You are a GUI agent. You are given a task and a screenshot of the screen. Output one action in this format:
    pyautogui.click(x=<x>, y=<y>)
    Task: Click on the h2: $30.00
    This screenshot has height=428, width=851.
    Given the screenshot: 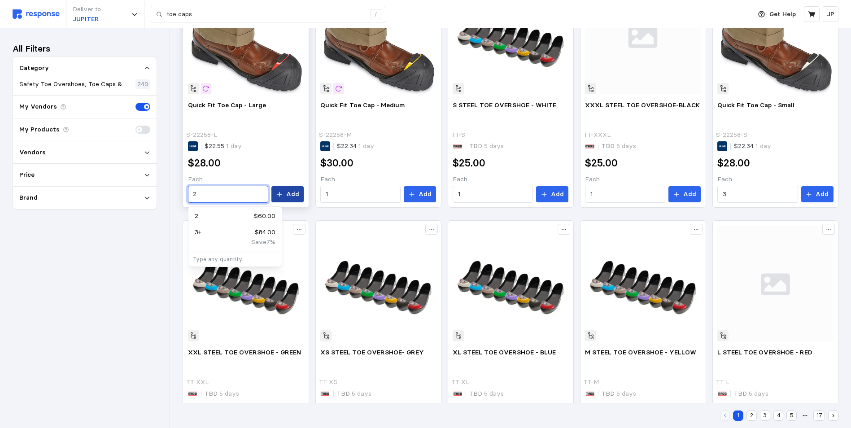 What is the action you would take?
    pyautogui.click(x=337, y=163)
    